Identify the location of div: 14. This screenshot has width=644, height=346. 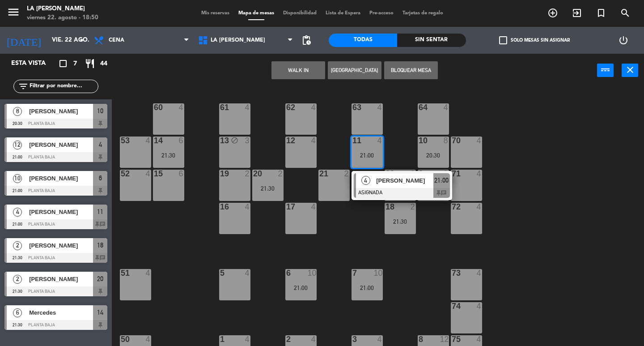
(154, 140).